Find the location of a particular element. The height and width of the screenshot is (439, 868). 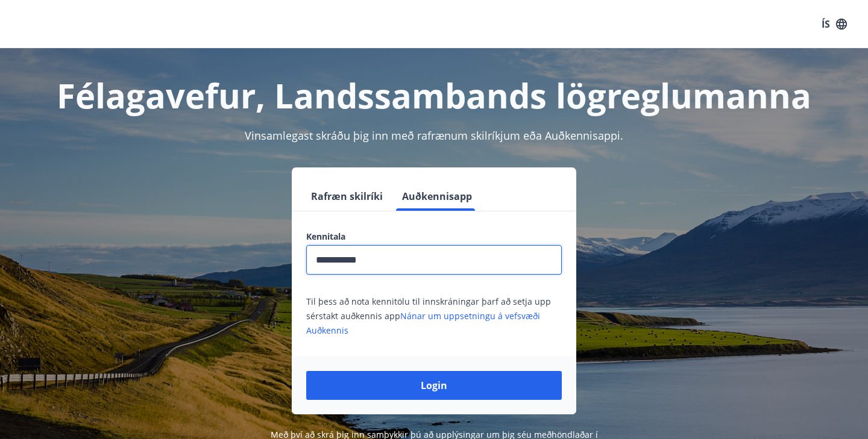

button: Auðkennisapp is located at coordinates (437, 197).